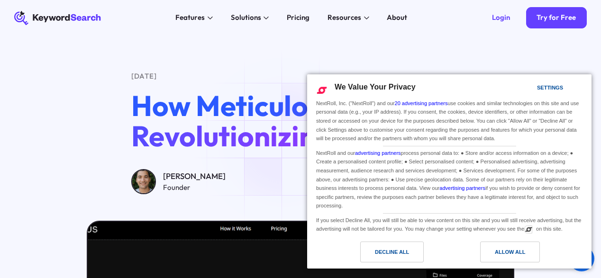 The image size is (601, 278). What do you see at coordinates (500, 18) in the screenshot?
I see `a: Login` at bounding box center [500, 18].